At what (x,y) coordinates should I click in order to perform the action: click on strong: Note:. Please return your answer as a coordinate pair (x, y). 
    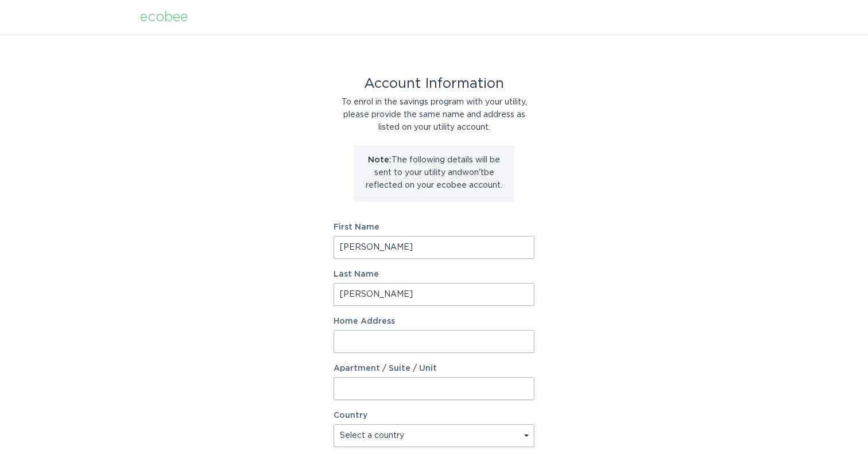
    Looking at the image, I should click on (379, 160).